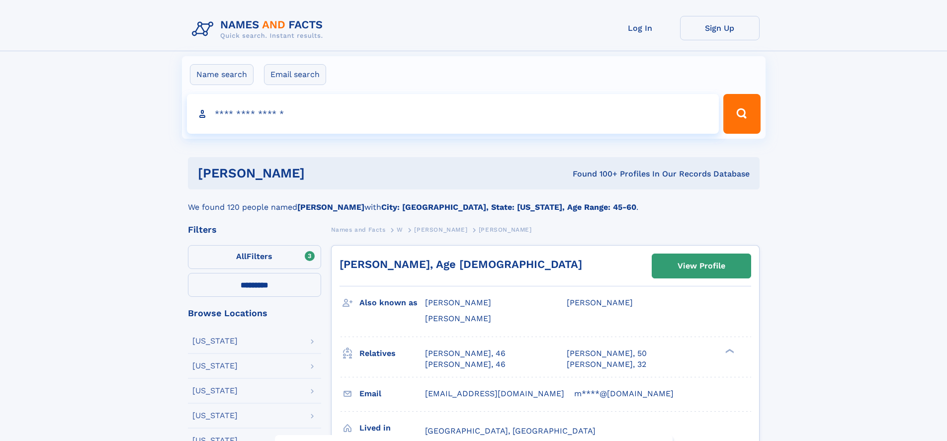 This screenshot has width=947, height=441. What do you see at coordinates (594, 174) in the screenshot?
I see `div: Found 100+ Profiles In Our Records Database` at bounding box center [594, 174].